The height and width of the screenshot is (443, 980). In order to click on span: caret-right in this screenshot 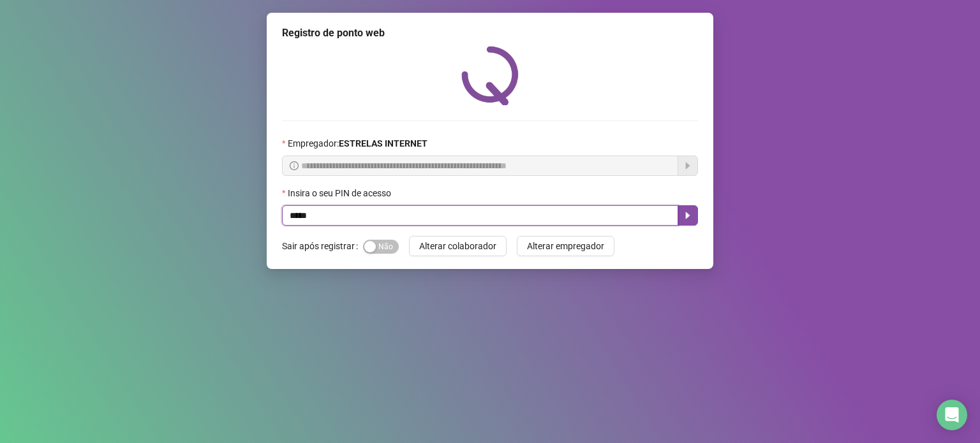, I will do `click(687, 216)`.